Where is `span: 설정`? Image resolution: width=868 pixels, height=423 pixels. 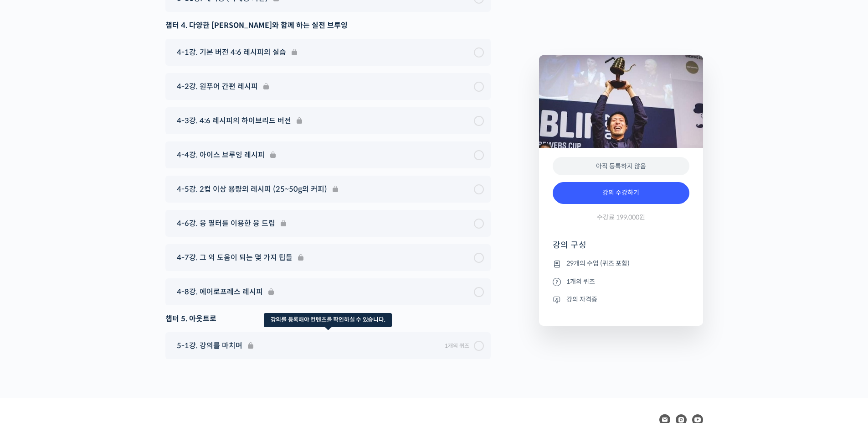
span: 설정 is located at coordinates (146, 306).